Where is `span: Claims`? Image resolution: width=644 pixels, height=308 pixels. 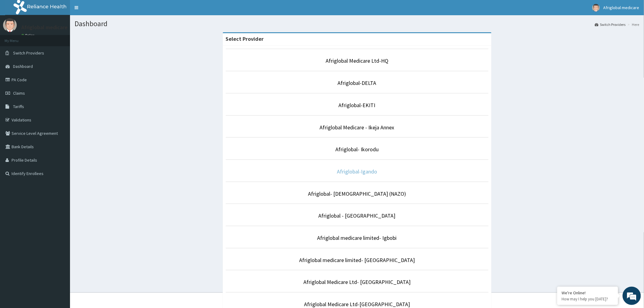 span: Claims is located at coordinates (19, 93).